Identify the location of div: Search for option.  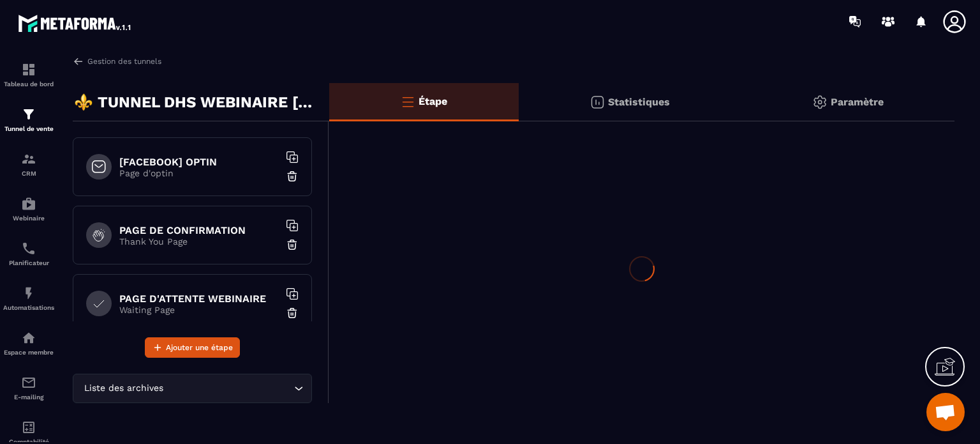
(192, 388).